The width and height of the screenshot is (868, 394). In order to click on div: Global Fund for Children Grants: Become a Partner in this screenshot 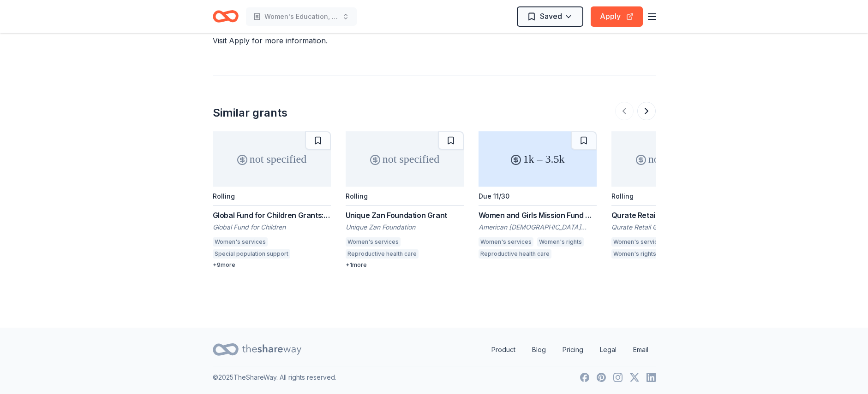, I will do `click(272, 215)`.